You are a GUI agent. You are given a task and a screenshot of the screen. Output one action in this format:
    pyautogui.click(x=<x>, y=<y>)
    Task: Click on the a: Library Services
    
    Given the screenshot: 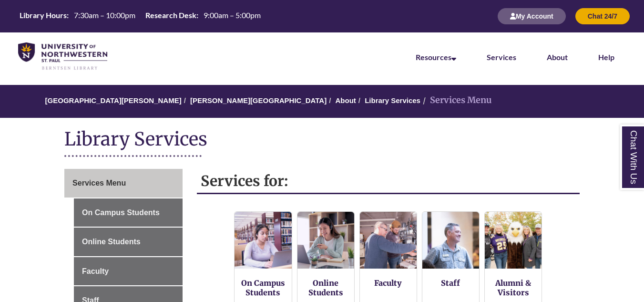 What is the action you would take?
    pyautogui.click(x=392, y=100)
    